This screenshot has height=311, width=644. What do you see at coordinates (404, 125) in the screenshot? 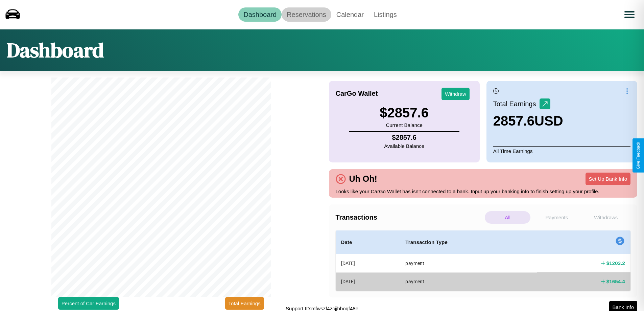
I see `p: Current Balance` at bounding box center [404, 125].